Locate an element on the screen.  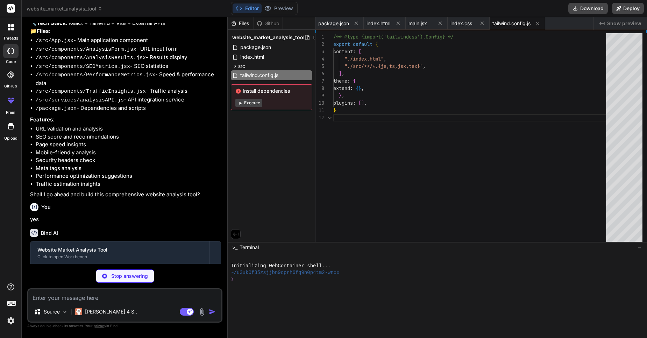
code: /package.json is located at coordinates (56, 108).